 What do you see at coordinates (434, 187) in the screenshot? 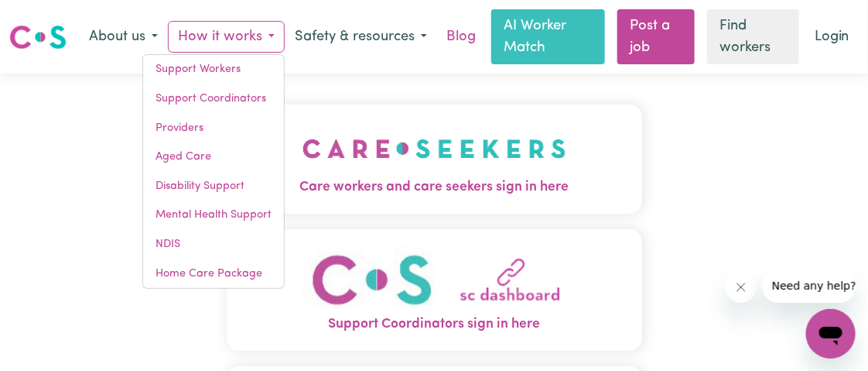
I see `span: Care workers and care seekers sign in here` at bounding box center [434, 187].